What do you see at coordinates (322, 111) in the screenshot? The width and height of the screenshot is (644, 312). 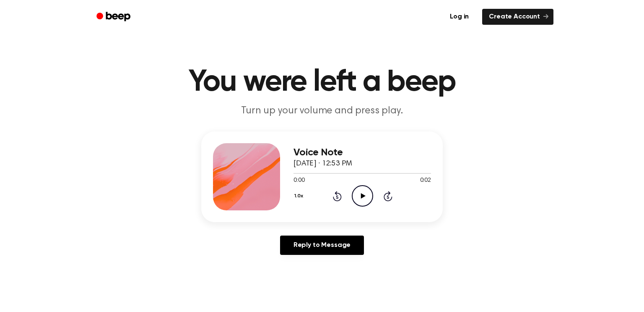 I see `p: Turn up your volume and press play.` at bounding box center [322, 111].